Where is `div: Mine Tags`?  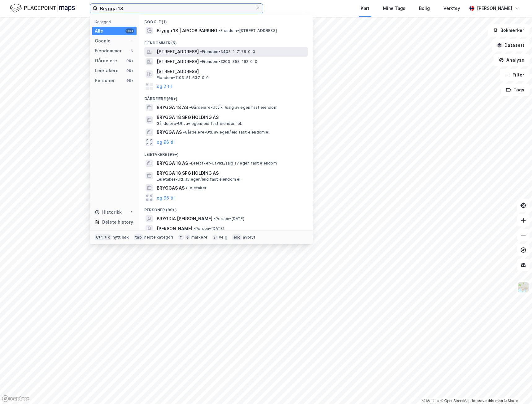
div: Mine Tags is located at coordinates (394, 8).